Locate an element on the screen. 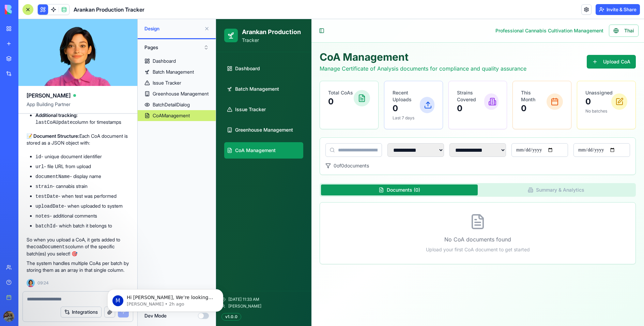 The image size is (644, 326). p: Upload your first CoA document to get started is located at coordinates (262, 231).